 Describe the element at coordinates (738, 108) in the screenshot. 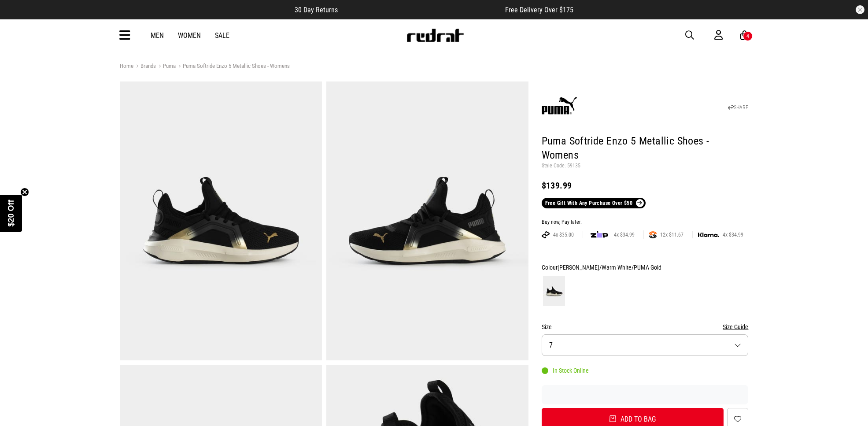

I see `a: SHARE` at that location.